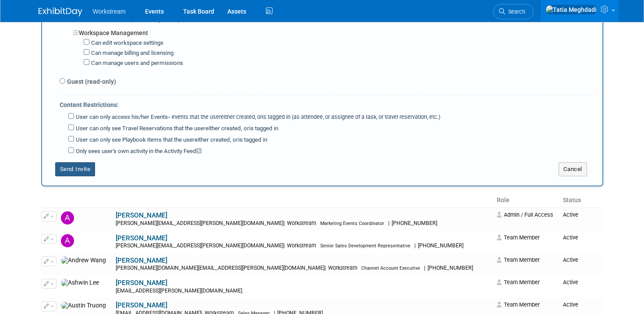 This screenshot has height=314, width=644. What do you see at coordinates (137, 151) in the screenshot?
I see `label: Only sees user's own activity in the Activity Feed` at bounding box center [137, 151].